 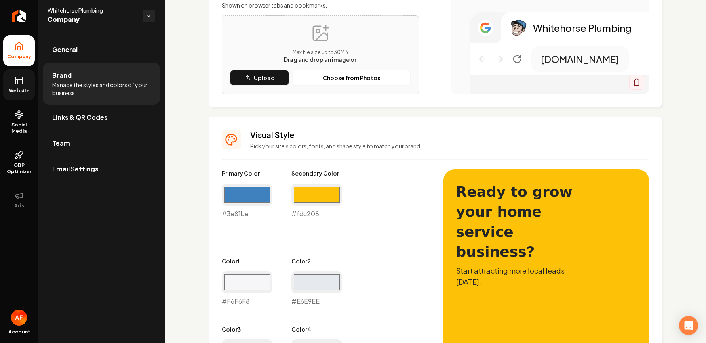 I want to click on div: #F6F6F8, so click(x=247, y=288).